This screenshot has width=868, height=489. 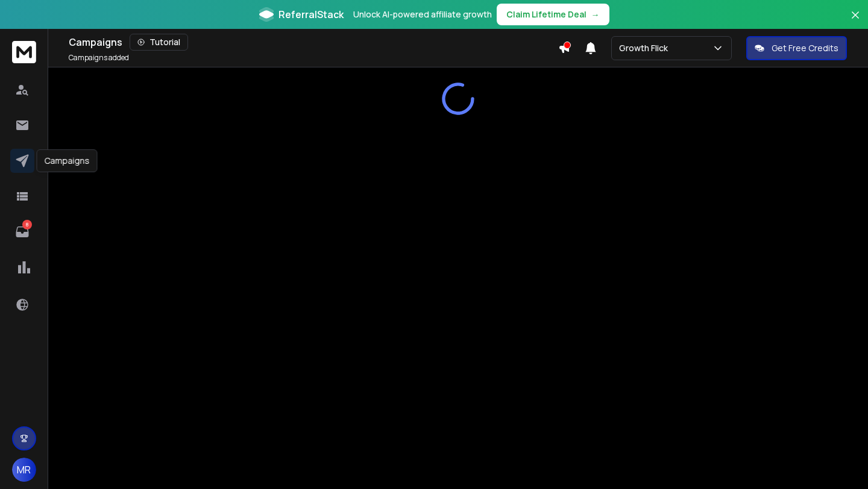 What do you see at coordinates (311, 14) in the screenshot?
I see `span: ReferralStack` at bounding box center [311, 14].